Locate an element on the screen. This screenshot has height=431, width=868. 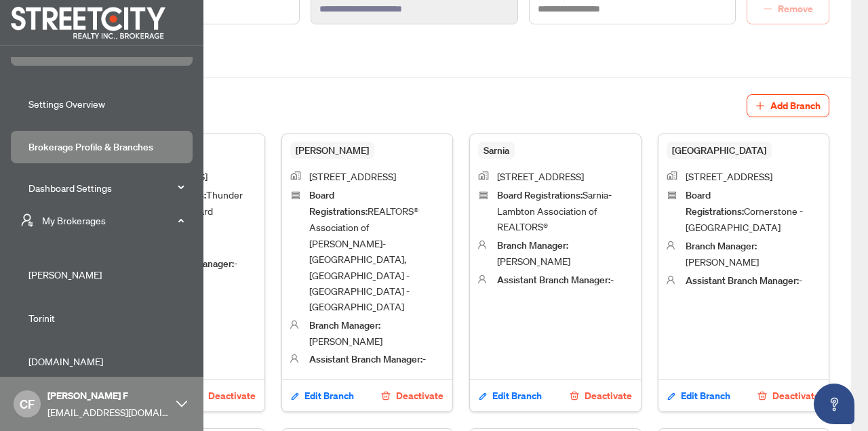
span: plus is located at coordinates (760, 106).